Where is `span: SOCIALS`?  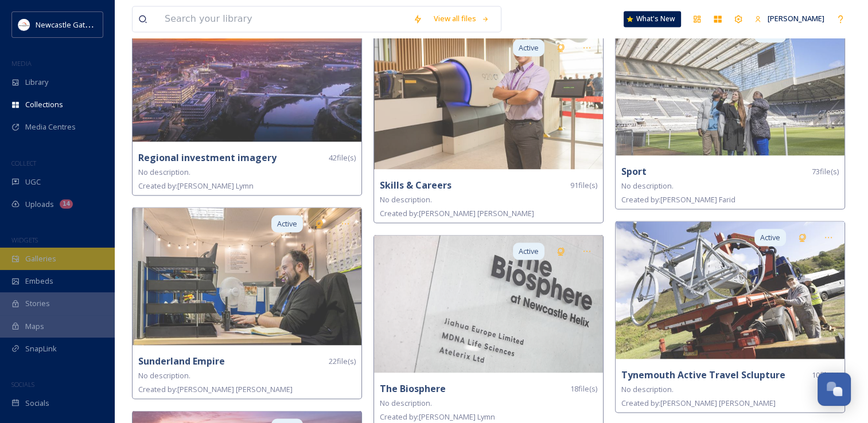 span: SOCIALS is located at coordinates (23, 384).